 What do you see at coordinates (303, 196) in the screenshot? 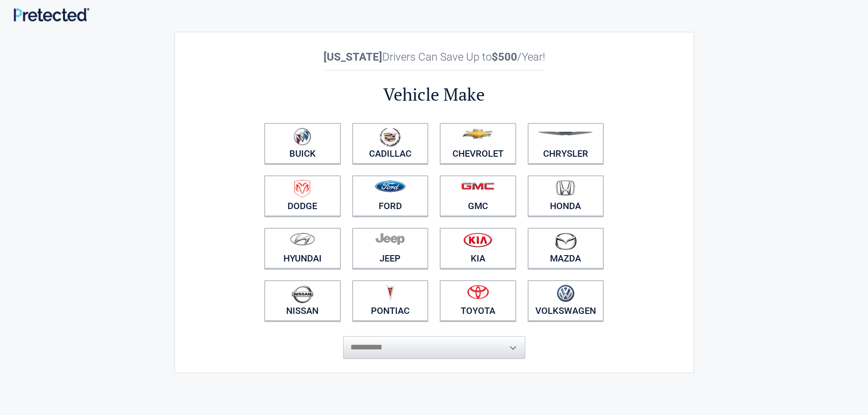
I see `a: Dodge` at bounding box center [303, 196].